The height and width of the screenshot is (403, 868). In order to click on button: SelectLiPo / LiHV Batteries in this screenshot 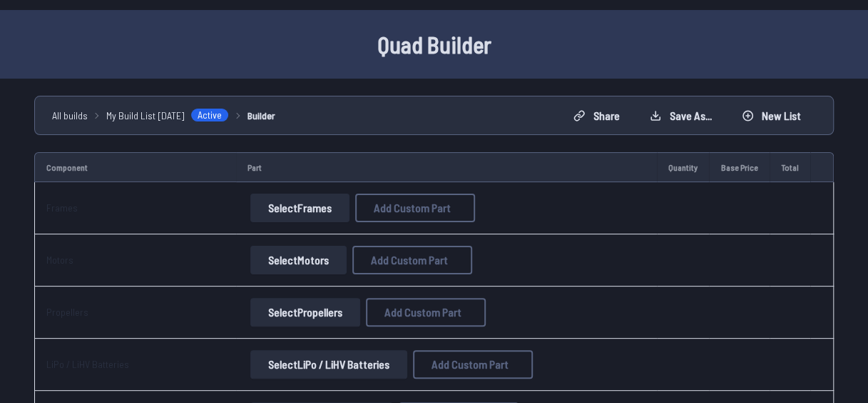, I will do `click(328, 364)`.